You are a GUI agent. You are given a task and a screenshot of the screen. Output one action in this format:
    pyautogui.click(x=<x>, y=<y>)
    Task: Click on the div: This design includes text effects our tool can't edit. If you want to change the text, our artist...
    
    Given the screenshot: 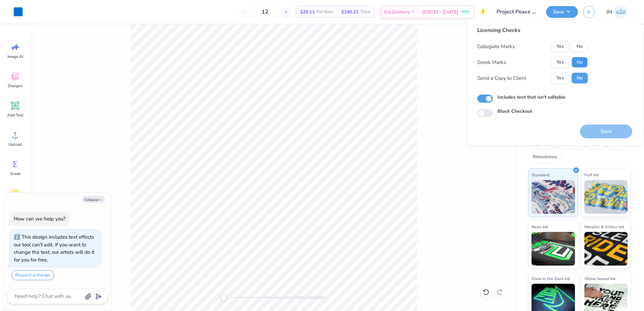 What is the action you would take?
    pyautogui.click(x=54, y=249)
    